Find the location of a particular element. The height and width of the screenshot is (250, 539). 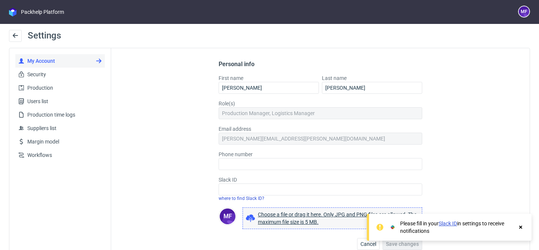

span: Settings is located at coordinates (44, 36).